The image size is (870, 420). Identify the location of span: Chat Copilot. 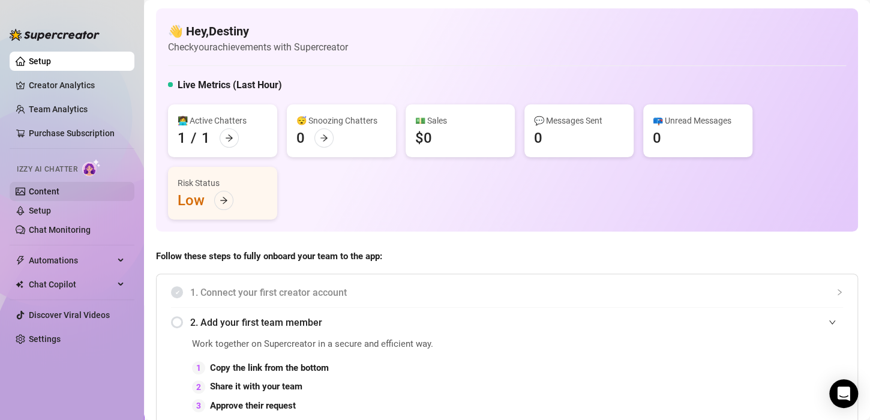
(71, 285).